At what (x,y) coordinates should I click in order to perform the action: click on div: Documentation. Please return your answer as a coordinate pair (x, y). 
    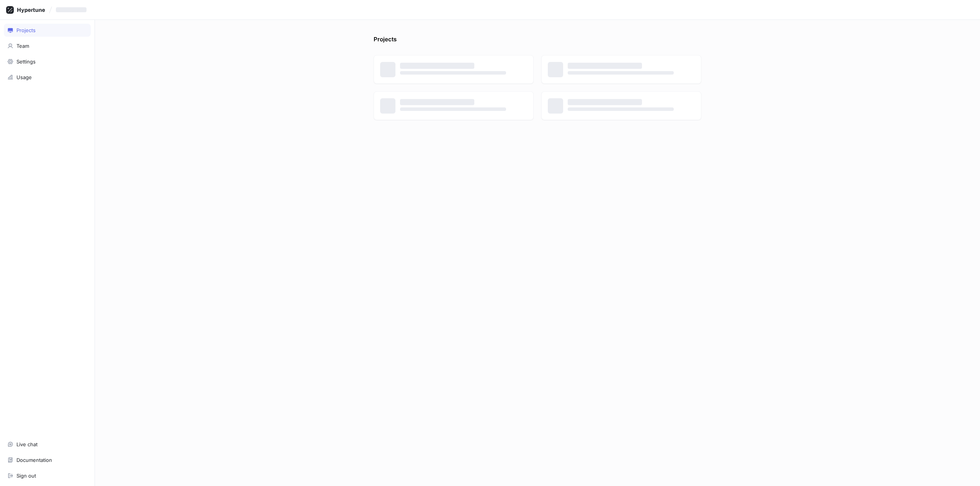
    Looking at the image, I should click on (34, 460).